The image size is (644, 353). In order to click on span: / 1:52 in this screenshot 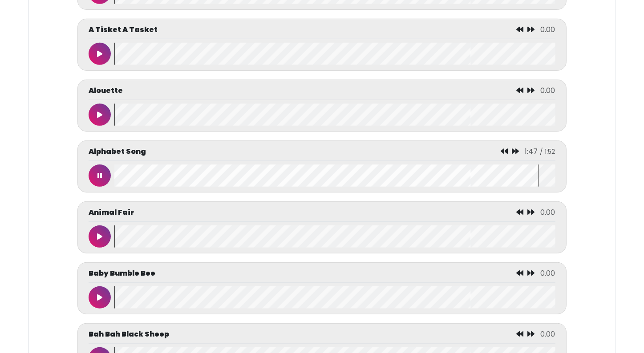, I will do `click(548, 151)`.